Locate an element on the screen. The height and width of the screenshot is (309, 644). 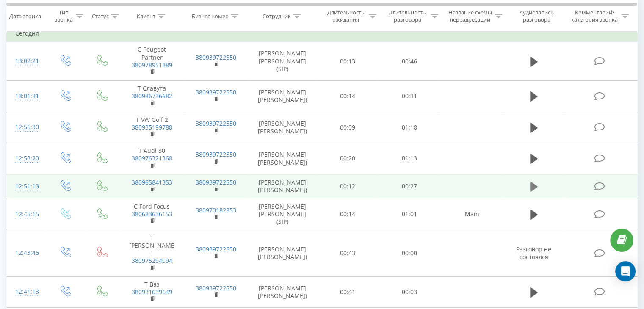
div: 12:51:13 is located at coordinates (26, 186).